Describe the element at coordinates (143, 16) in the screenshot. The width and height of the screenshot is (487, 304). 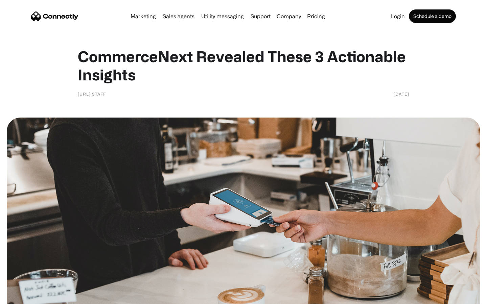
I see `a: Marketing` at that location.